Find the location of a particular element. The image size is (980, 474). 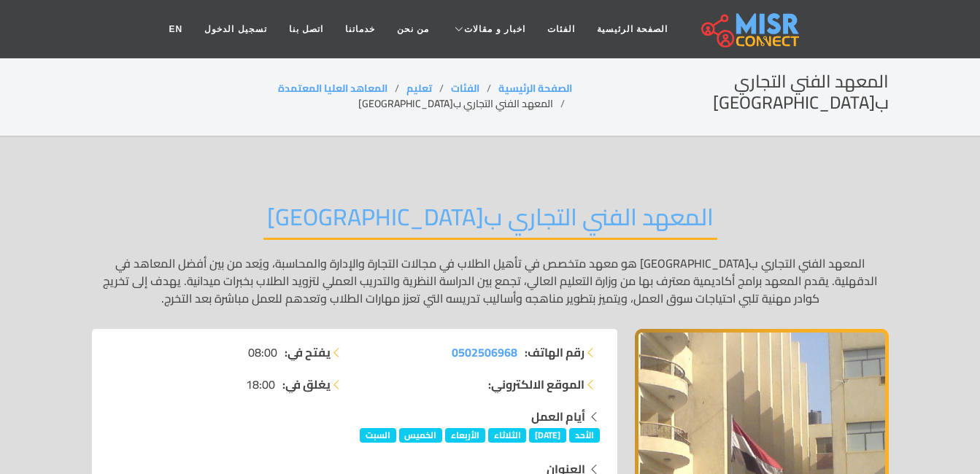

a: خدماتنا is located at coordinates (359, 30).